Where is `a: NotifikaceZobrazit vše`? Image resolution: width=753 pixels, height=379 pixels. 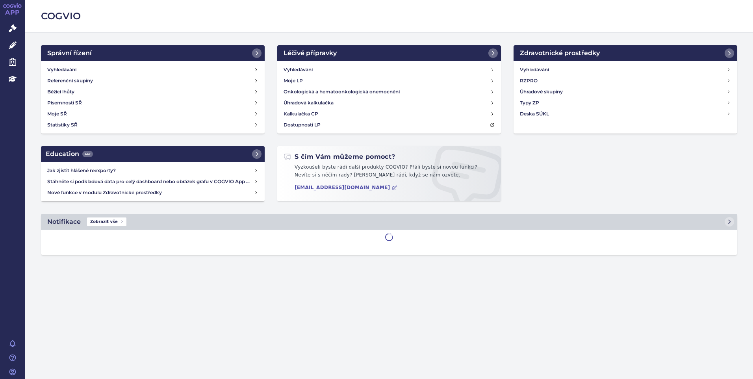 a: NotifikaceZobrazit vše is located at coordinates (389, 222).